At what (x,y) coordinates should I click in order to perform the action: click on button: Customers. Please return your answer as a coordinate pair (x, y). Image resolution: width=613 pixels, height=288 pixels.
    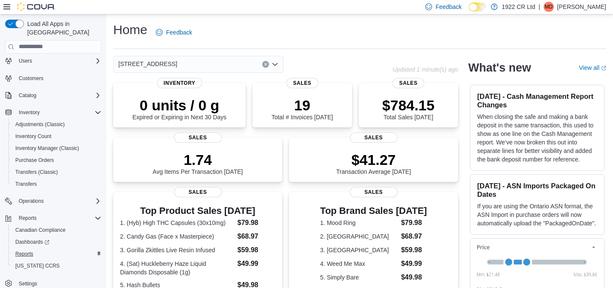
    Looking at the image, I should click on (53, 78).